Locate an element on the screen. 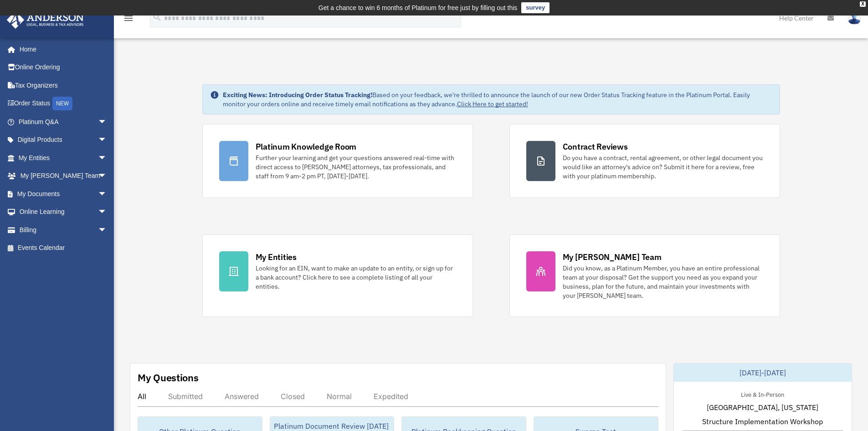  a: survey is located at coordinates (536, 7).